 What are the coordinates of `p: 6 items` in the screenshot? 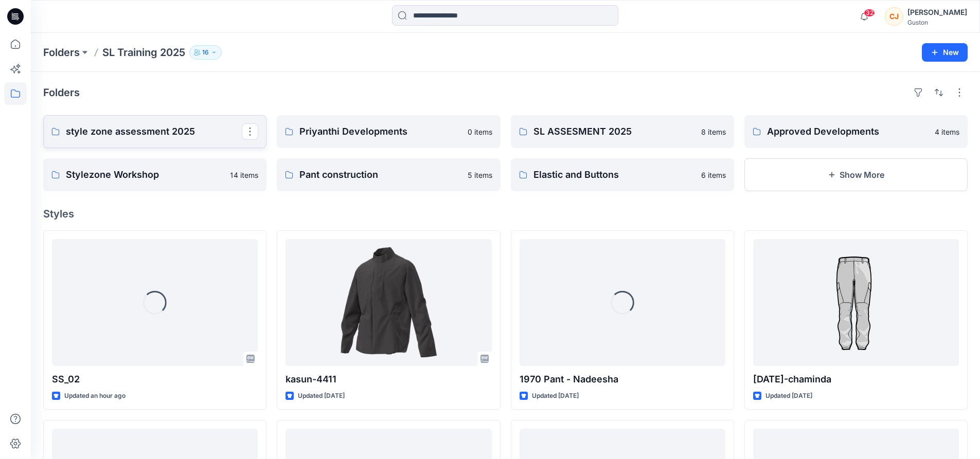 It's located at (714, 174).